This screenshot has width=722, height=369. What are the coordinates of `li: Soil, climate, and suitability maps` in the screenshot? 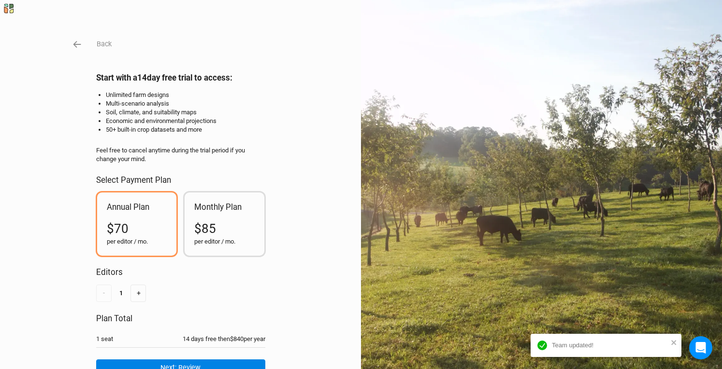 It's located at (185, 113).